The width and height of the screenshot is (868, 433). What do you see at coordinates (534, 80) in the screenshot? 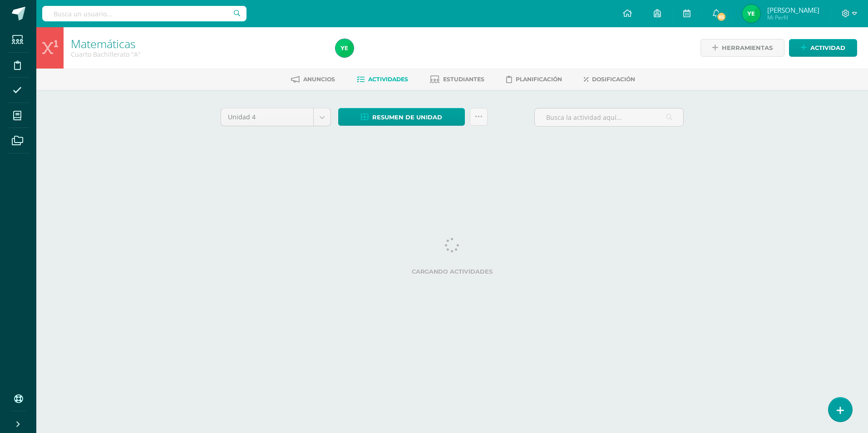
I see `a: Planificación` at bounding box center [534, 80].